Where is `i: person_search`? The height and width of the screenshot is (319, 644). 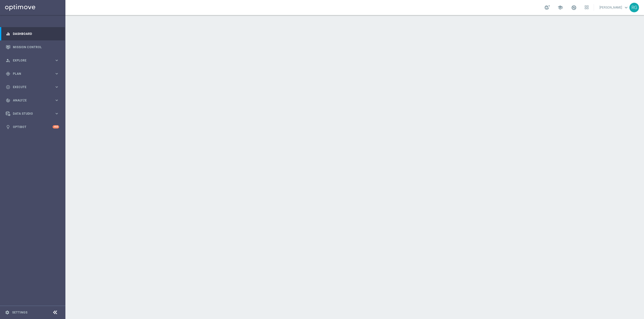 i: person_search is located at coordinates (8, 60).